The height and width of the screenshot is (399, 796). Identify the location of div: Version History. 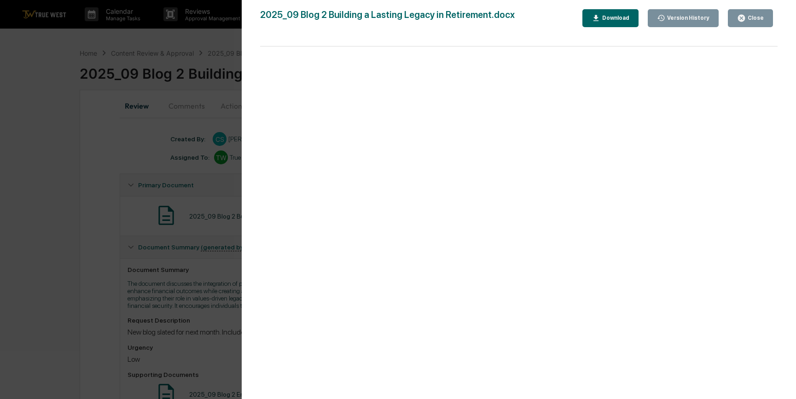
(687, 18).